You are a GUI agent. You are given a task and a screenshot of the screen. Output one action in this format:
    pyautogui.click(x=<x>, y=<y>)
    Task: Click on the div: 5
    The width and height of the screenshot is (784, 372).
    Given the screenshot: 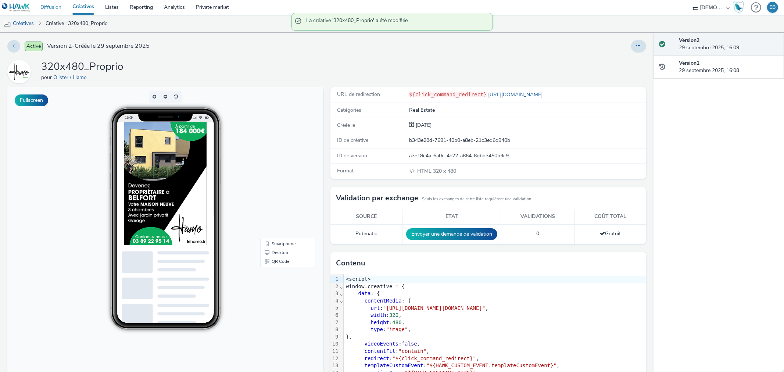 What is the action you would take?
    pyautogui.click(x=335, y=308)
    